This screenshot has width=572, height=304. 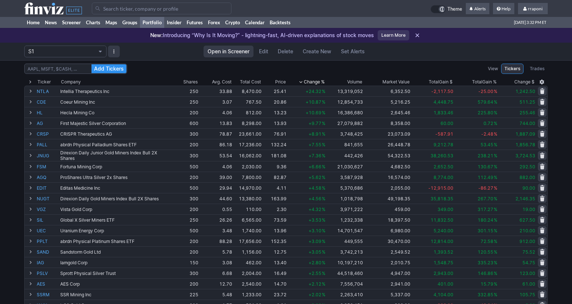 I want to click on span: 130.67, so click(x=485, y=166).